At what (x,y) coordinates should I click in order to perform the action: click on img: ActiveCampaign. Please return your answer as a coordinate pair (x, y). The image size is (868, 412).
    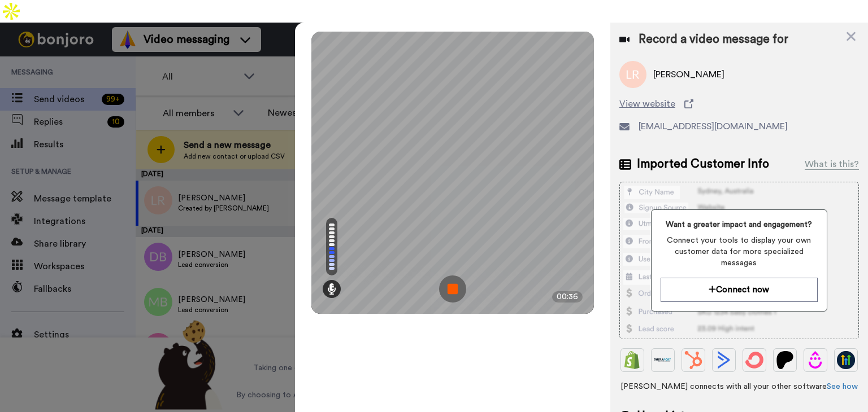
    Looking at the image, I should click on (724, 360).